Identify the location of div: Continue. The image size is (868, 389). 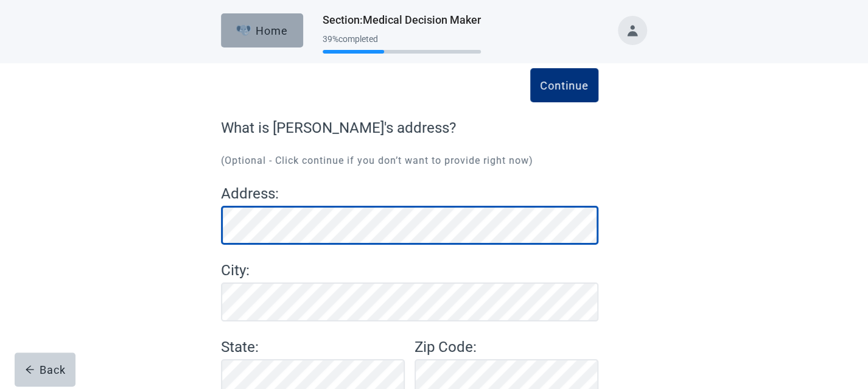
(565, 85).